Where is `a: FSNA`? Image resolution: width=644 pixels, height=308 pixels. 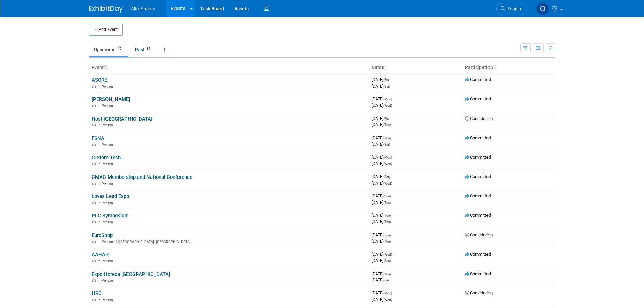 a: FSNA is located at coordinates (98, 138).